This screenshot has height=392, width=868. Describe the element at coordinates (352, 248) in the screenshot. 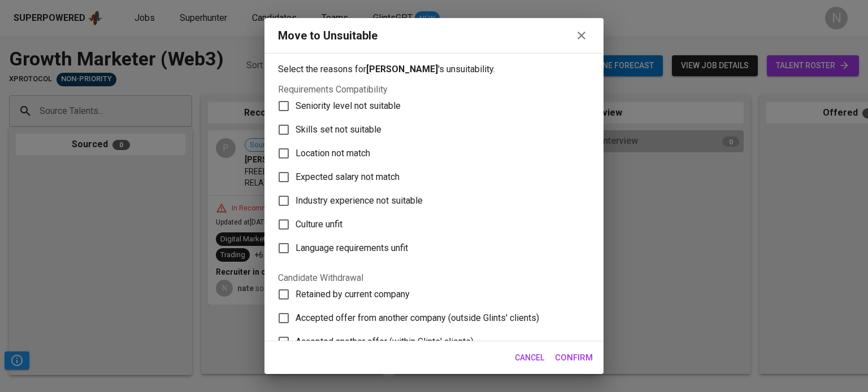

I see `span: Language requirements unfit` at that location.